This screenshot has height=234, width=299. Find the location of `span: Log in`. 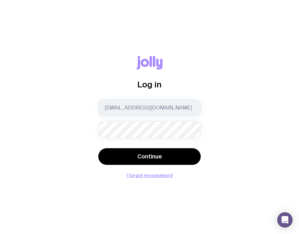

span: Log in is located at coordinates (150, 84).